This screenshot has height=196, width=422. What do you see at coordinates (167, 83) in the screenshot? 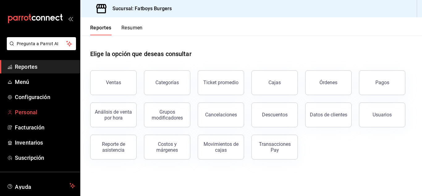
I see `button: Categorías` at bounding box center [167, 83].